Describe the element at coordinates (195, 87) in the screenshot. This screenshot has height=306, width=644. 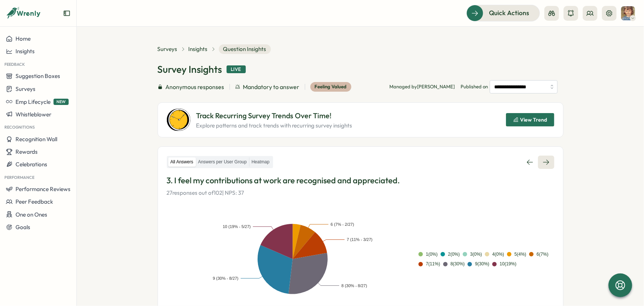
I see `span: Anonymous responses` at that location.